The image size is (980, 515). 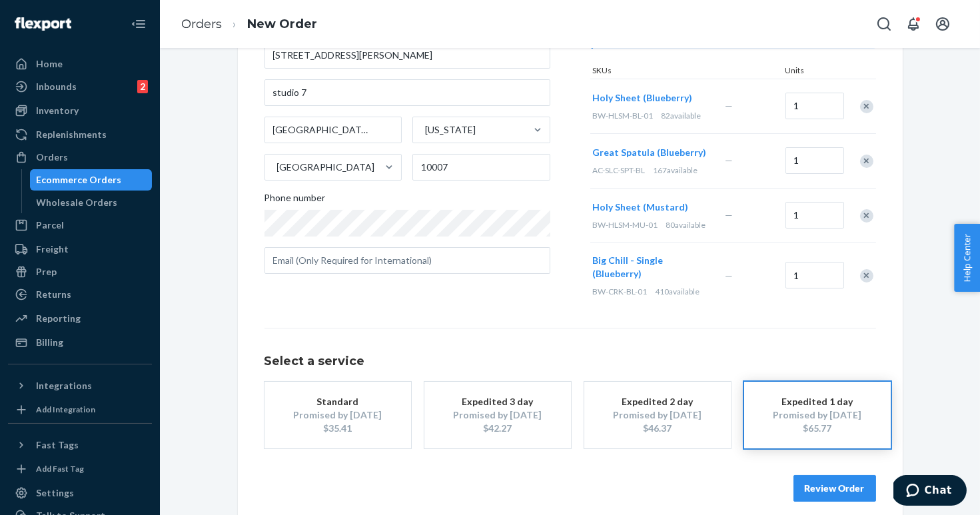 I want to click on span: BW-HLSM-BL-01, so click(x=623, y=116).